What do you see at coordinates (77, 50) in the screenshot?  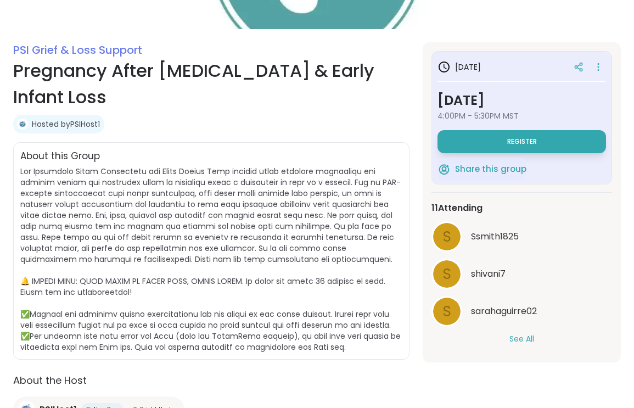 I see `a: PSI Grief & Loss Support` at bounding box center [77, 50].